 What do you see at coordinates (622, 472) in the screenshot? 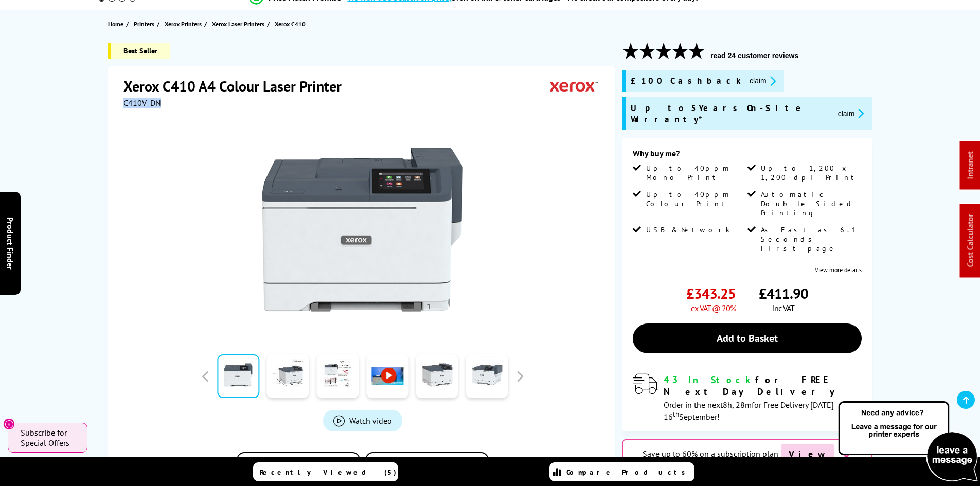
I see `a: Compare Products` at bounding box center [622, 472].